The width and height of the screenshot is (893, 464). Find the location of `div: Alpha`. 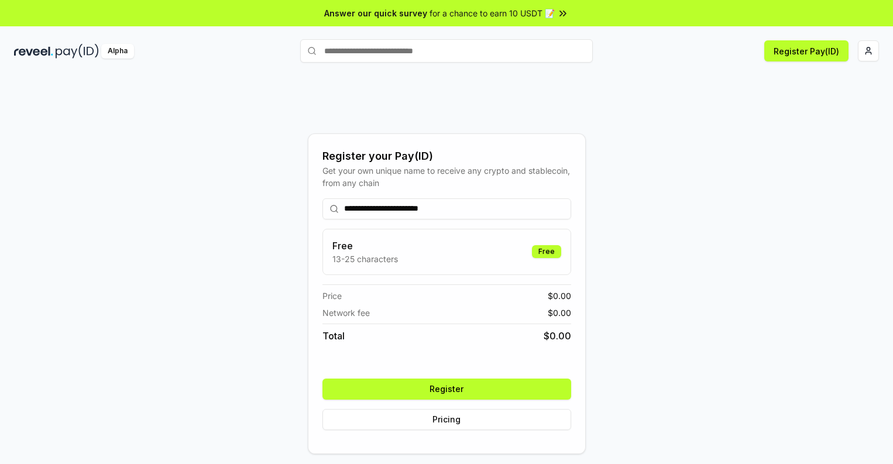

div: Alpha is located at coordinates (118, 51).